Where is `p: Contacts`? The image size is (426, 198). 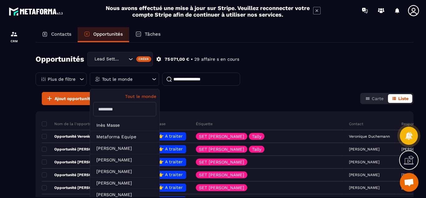
p: Contacts is located at coordinates (61, 34).